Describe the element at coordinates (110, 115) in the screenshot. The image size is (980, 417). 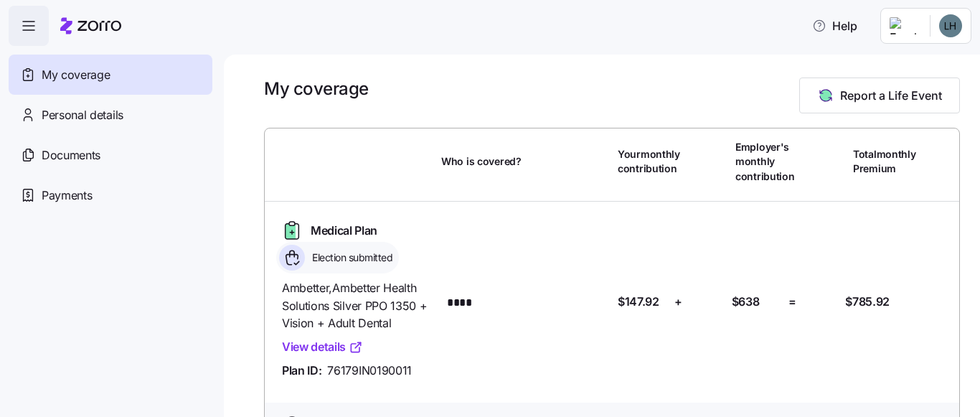
I see `a: Personal details` at that location.